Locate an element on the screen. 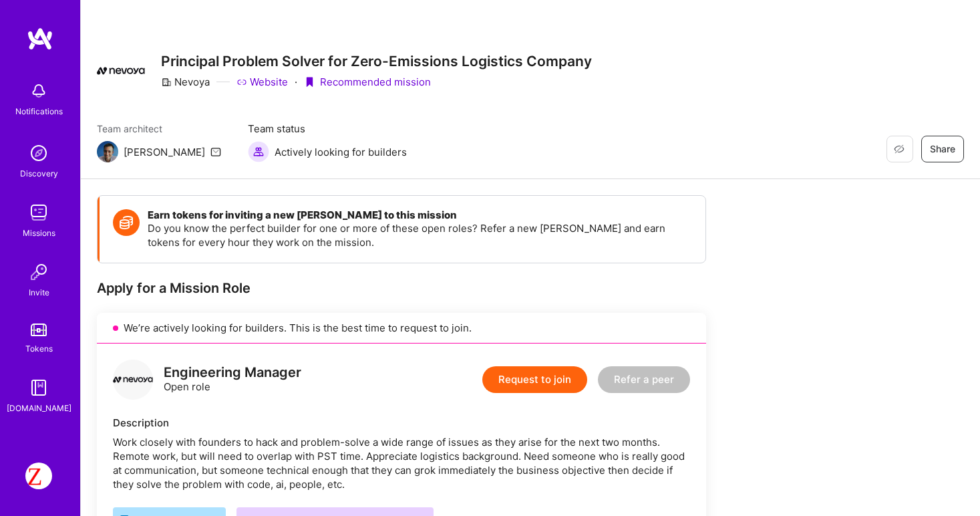  div: Recommended mission is located at coordinates (367, 82).